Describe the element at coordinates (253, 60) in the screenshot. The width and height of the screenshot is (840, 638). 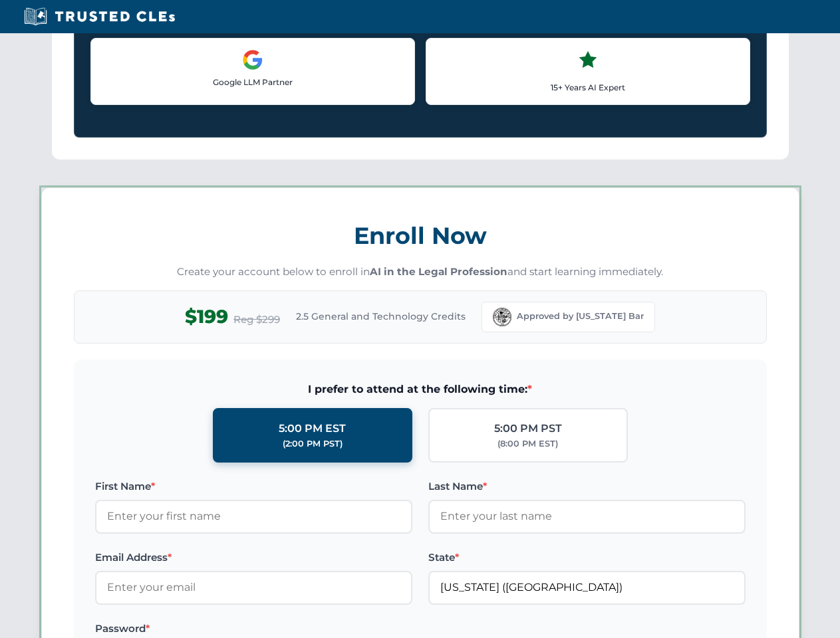
I see `img: Google` at that location.